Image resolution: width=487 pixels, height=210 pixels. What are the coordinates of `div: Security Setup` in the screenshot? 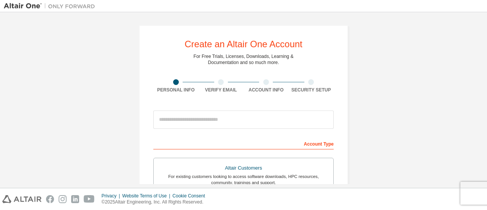 It's located at (311, 90).